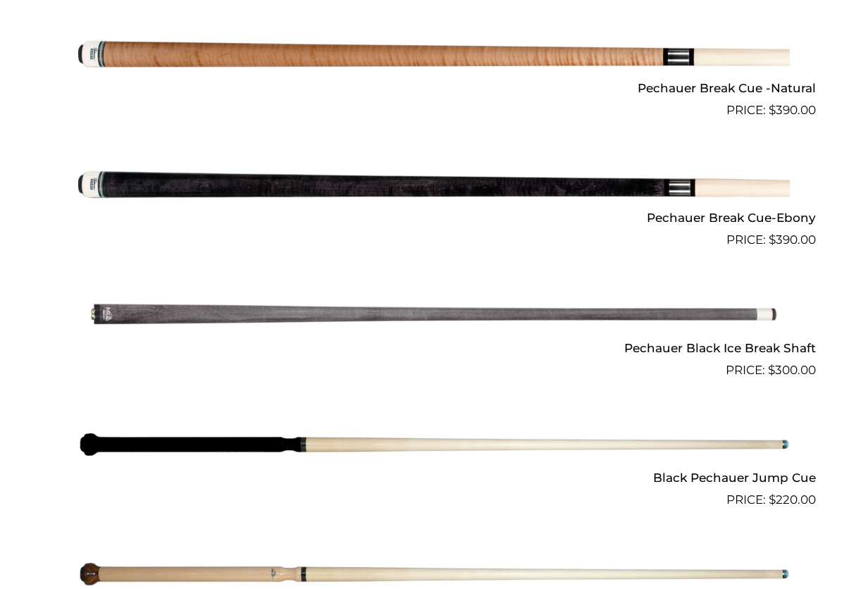  I want to click on a: Black Pechauer Jump Cue $220.00, so click(434, 448).